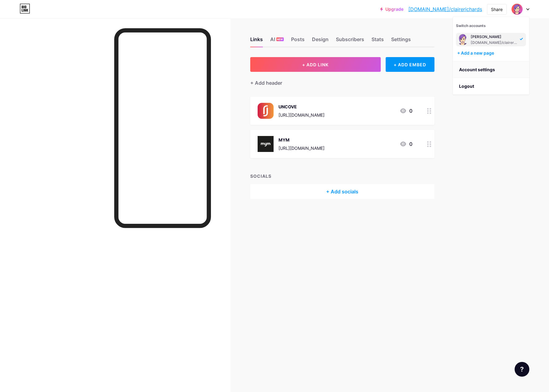 This screenshot has height=392, width=549. Describe the element at coordinates (410, 64) in the screenshot. I see `div: + ADD EMBED` at that location.